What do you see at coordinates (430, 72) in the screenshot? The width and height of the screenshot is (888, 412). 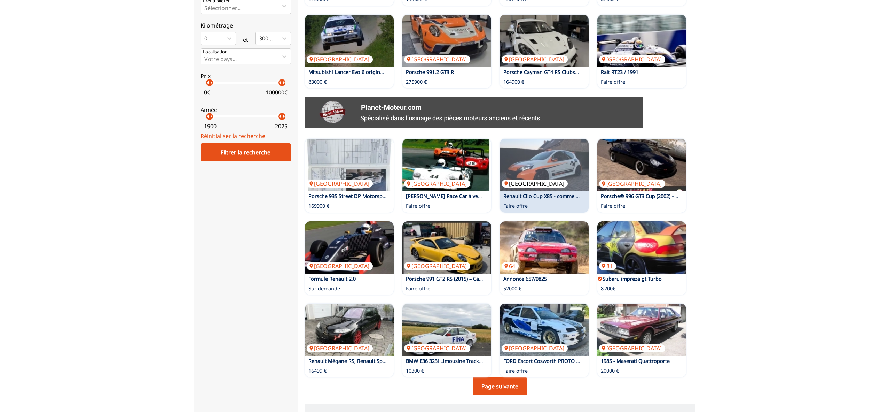 I see `a: Porsche 991.2 GT3 R` at bounding box center [430, 72].